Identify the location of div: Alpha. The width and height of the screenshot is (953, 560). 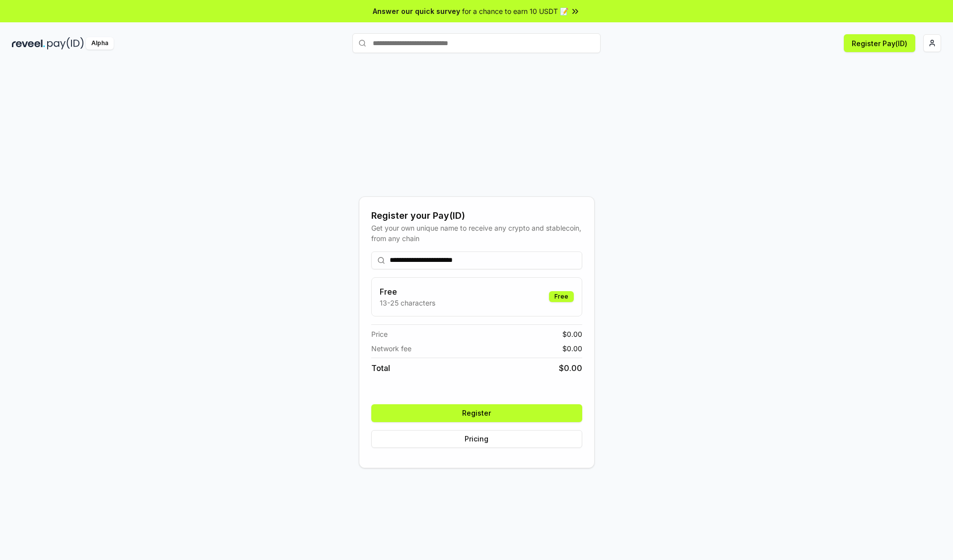
(100, 43).